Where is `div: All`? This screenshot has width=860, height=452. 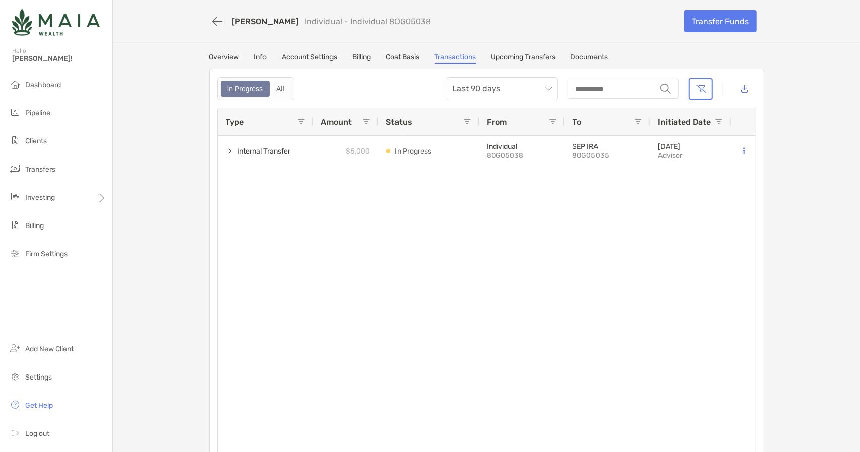 div: All is located at coordinates (280, 89).